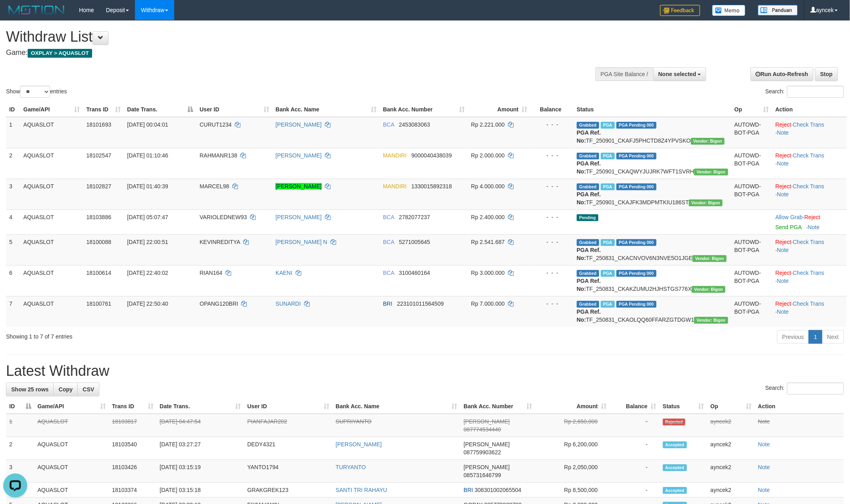 The height and width of the screenshot is (504, 850). Describe the element at coordinates (395, 186) in the screenshot. I see `span: MANDIRI` at that location.